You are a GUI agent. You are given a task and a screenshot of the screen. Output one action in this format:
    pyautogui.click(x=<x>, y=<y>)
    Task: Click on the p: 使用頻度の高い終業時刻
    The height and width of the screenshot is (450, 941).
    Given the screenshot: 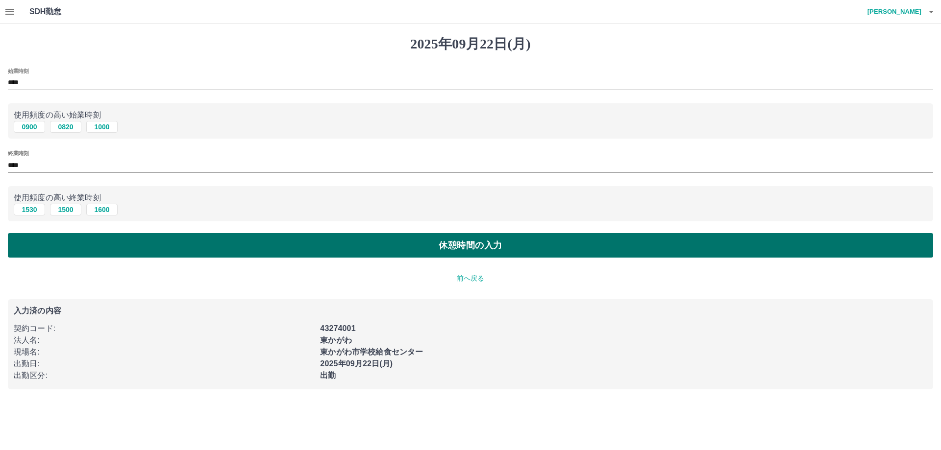 What is the action you would take?
    pyautogui.click(x=471, y=198)
    